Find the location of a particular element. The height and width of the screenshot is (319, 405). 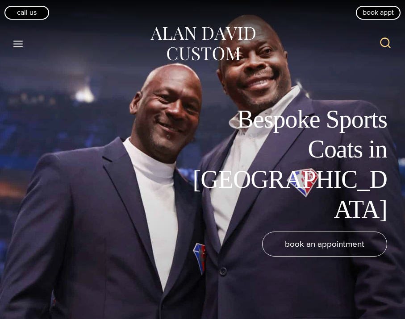

span: book an appointment is located at coordinates (324, 244).